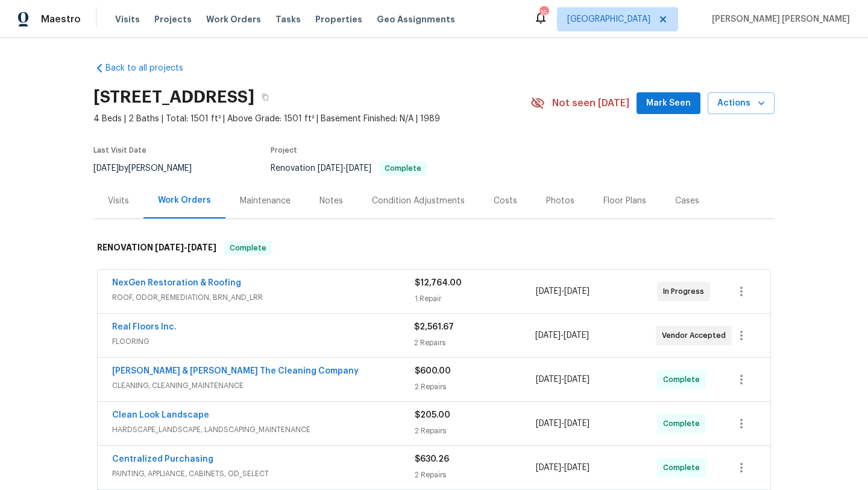 The image size is (868, 490). Describe the element at coordinates (160, 415) in the screenshot. I see `a: Clean Look Landscape` at that location.